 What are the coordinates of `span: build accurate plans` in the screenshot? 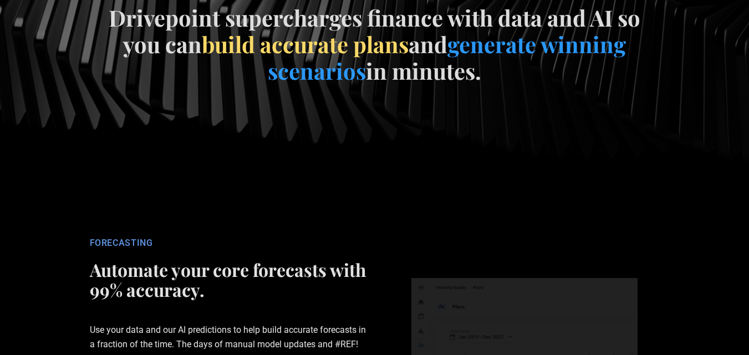 It's located at (305, 44).